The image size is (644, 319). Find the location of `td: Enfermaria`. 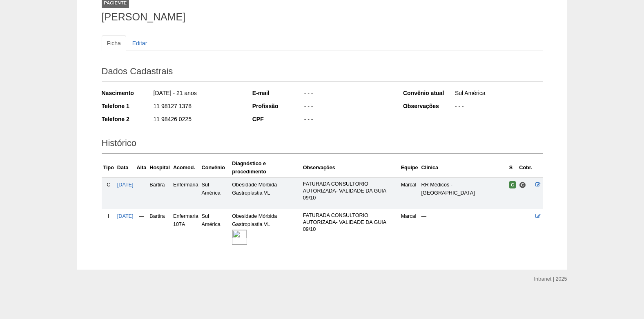

td: Enfermaria is located at coordinates (186, 193).